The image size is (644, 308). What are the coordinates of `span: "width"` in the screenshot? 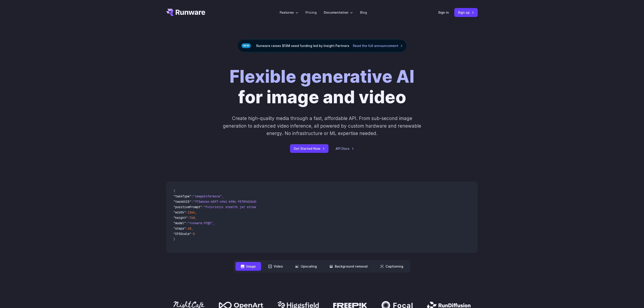 It's located at (180, 212).